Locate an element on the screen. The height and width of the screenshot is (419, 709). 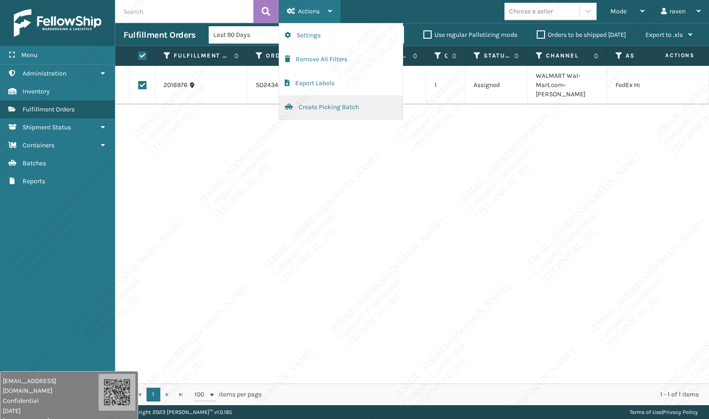
span: Fulfillment Orders is located at coordinates (48, 109).